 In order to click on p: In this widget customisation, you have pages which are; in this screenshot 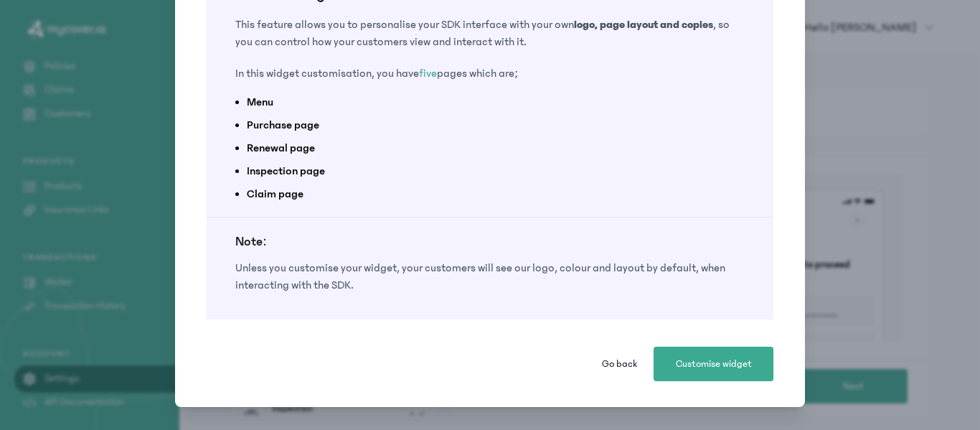, I will do `click(490, 73)`.